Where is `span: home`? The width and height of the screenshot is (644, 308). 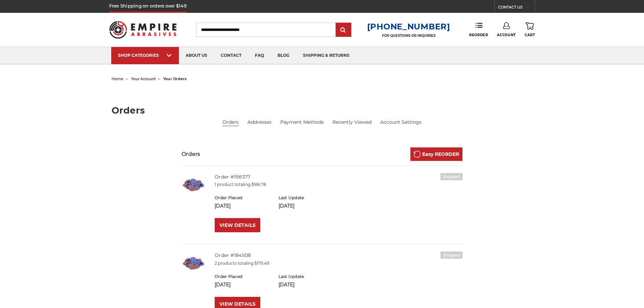
span: home is located at coordinates (117, 79).